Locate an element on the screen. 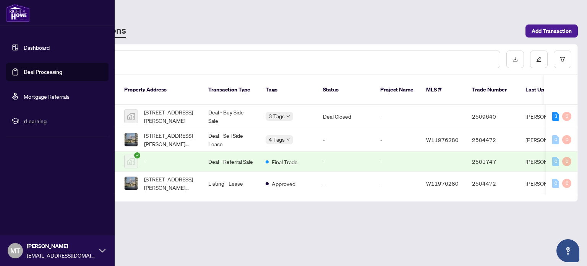  span: MT is located at coordinates (15, 251).